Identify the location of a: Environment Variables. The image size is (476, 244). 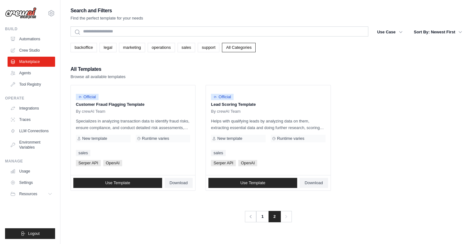
(31, 145).